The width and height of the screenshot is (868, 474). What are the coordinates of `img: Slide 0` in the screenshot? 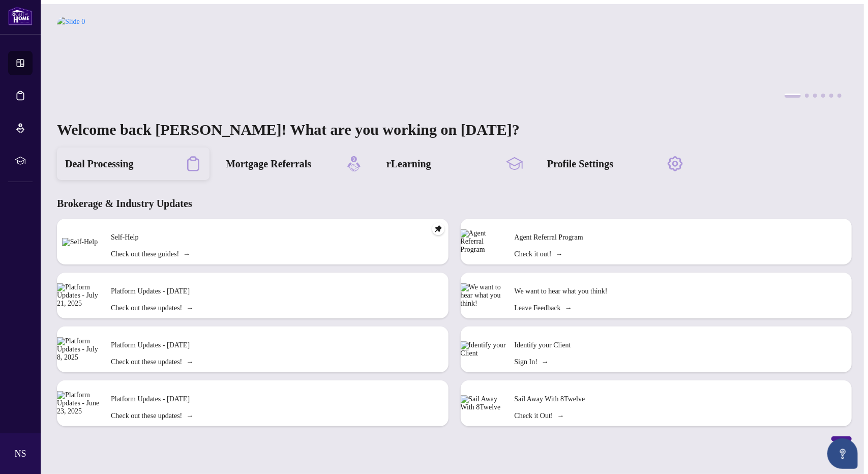 It's located at (458, 60).